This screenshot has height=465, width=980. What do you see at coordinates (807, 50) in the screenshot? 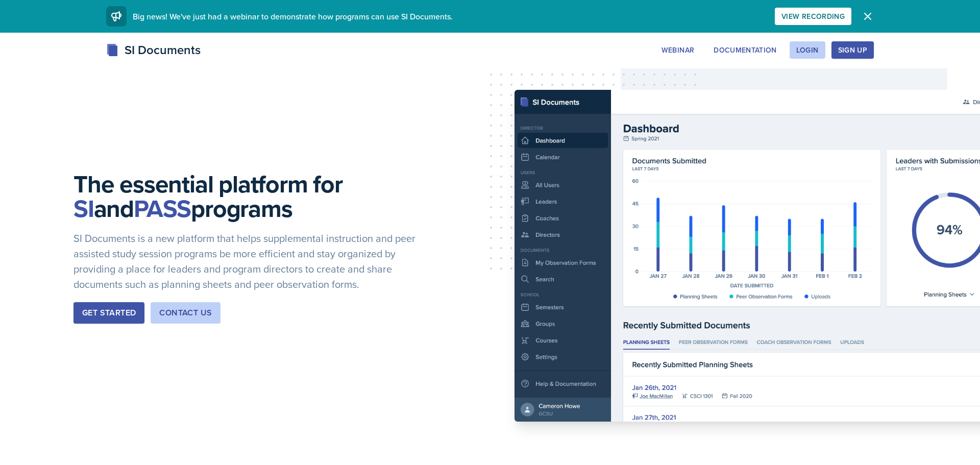
I see `div: Login` at bounding box center [807, 50].